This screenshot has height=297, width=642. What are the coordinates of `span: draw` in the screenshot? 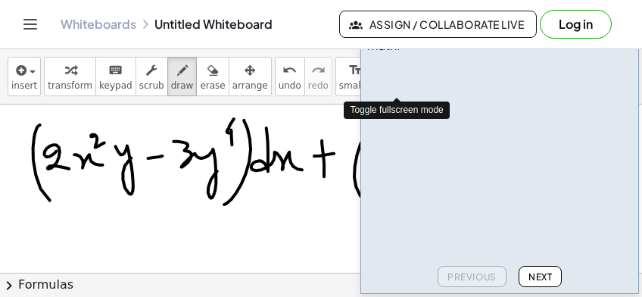 It's located at (182, 86).